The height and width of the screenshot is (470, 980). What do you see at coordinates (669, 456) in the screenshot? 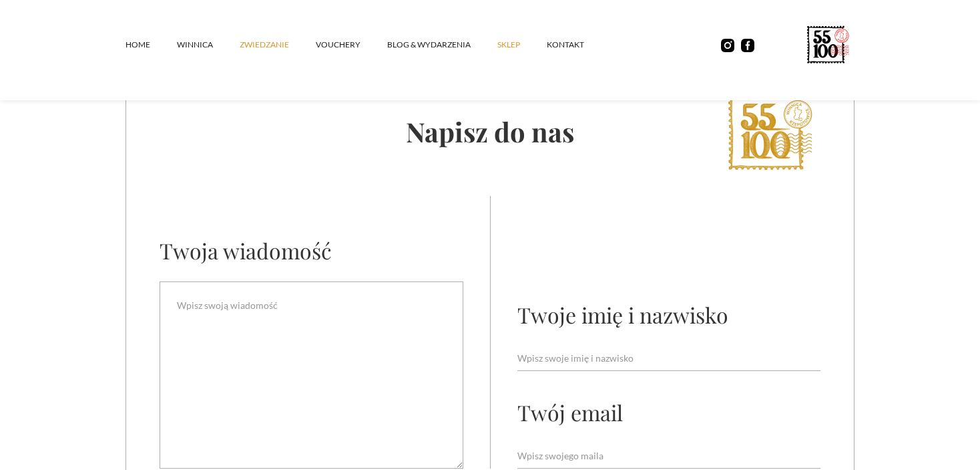
I see `input: Wpisz swojego maila` at bounding box center [669, 456].